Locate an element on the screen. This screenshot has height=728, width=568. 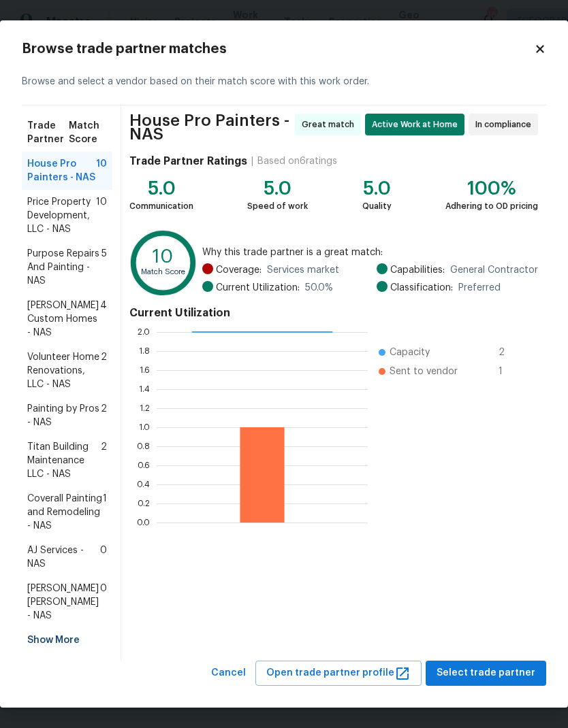
text: 0.6 is located at coordinates (144, 466).